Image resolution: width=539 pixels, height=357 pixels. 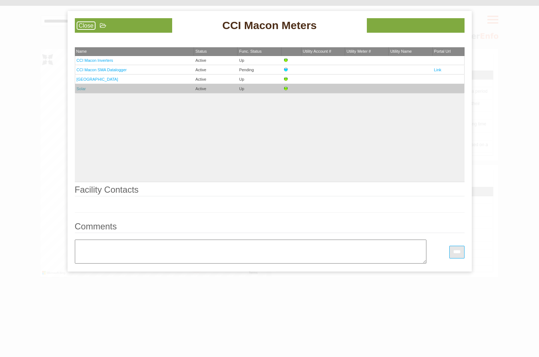 I want to click on th: Status, so click(x=216, y=52).